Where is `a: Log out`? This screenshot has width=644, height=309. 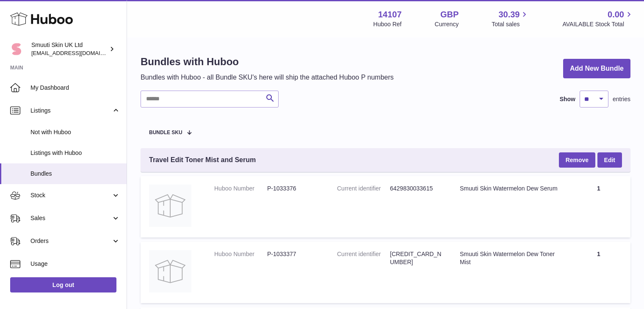 a: Log out is located at coordinates (63, 285).